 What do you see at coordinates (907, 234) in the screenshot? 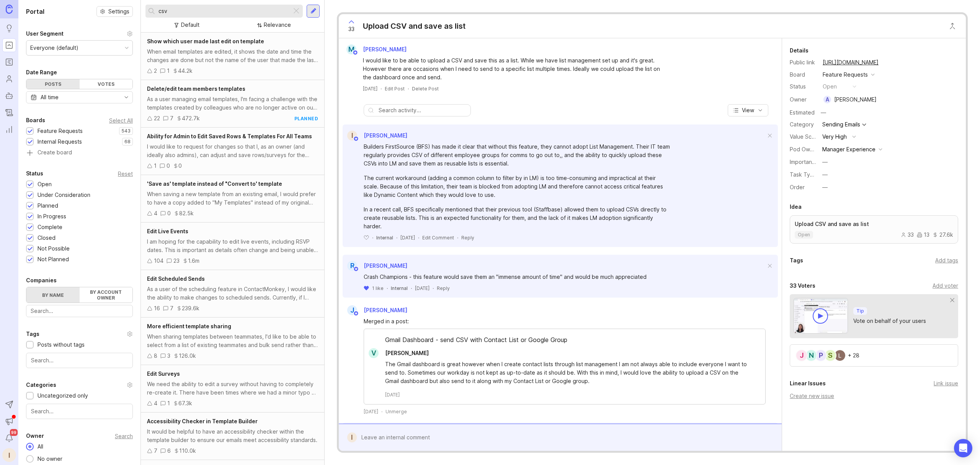
I see `div: 33` at bounding box center [907, 234].